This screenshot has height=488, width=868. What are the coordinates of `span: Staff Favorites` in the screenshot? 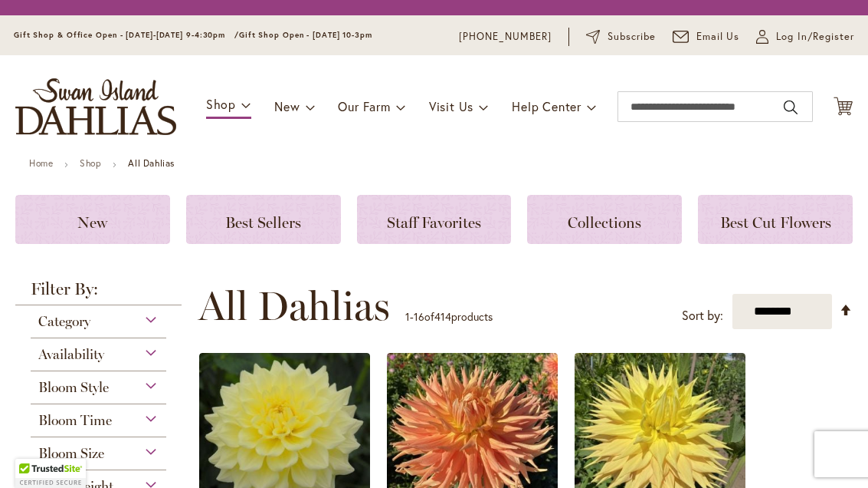 It's located at (434, 222).